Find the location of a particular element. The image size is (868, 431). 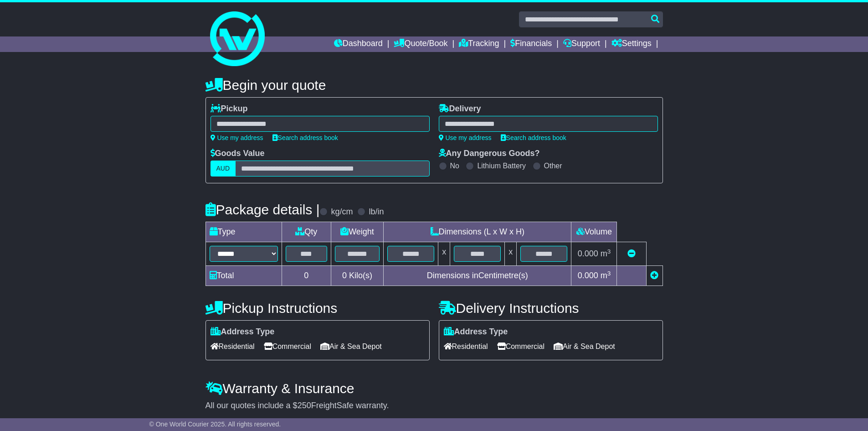

label: lb/in is located at coordinates (376, 212).